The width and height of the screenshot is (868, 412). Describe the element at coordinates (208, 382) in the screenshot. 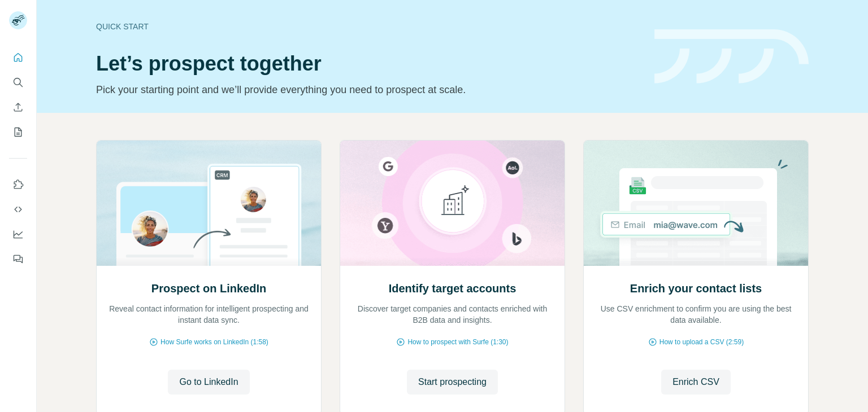

I see `span: Go to LinkedIn` at that location.